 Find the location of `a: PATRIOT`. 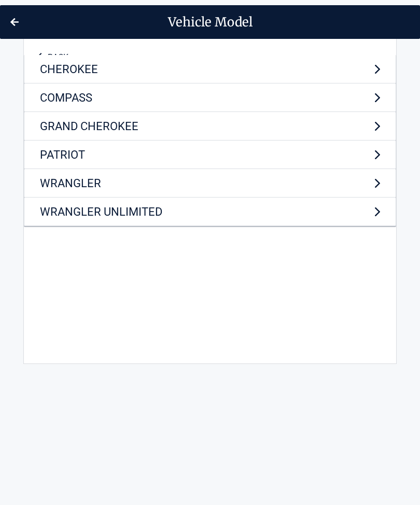

a: PATRIOT is located at coordinates (210, 155).